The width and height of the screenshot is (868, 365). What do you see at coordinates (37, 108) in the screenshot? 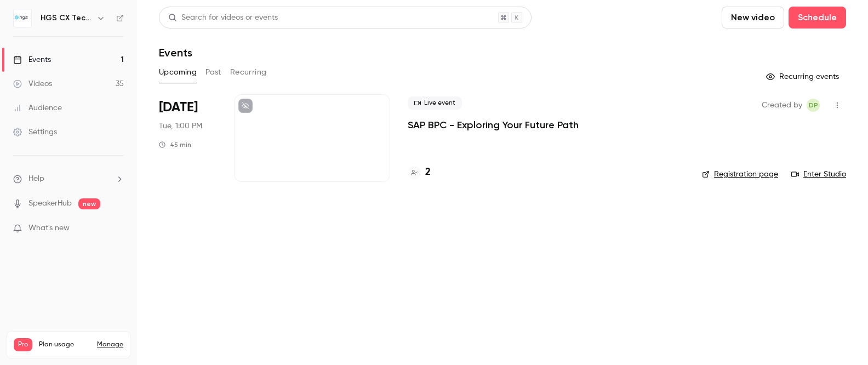
I see `div: Audience` at bounding box center [37, 108].